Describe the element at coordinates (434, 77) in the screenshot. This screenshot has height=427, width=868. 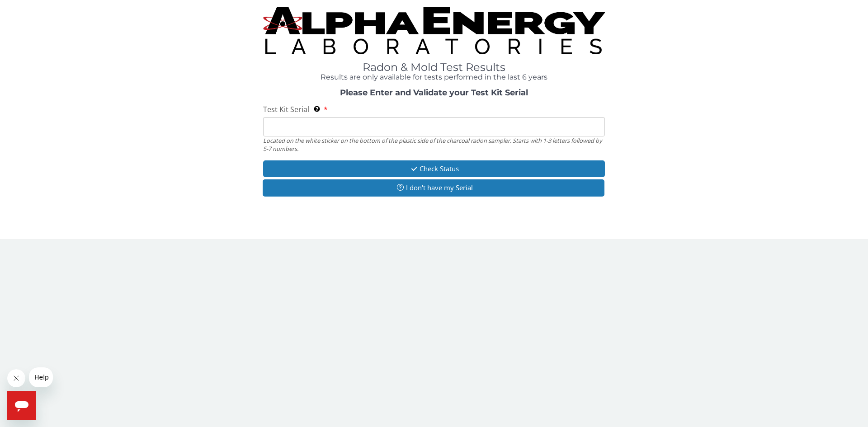
I see `h4: Results are only available for tests performed in the last 6 years` at that location.